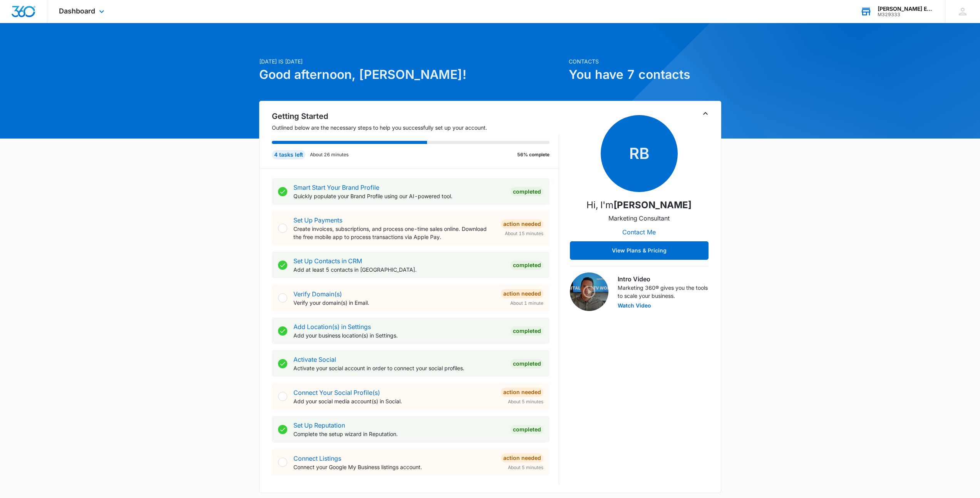 The image size is (980, 498). Describe the element at coordinates (639, 250) in the screenshot. I see `button: View Plans & Pricing` at that location.